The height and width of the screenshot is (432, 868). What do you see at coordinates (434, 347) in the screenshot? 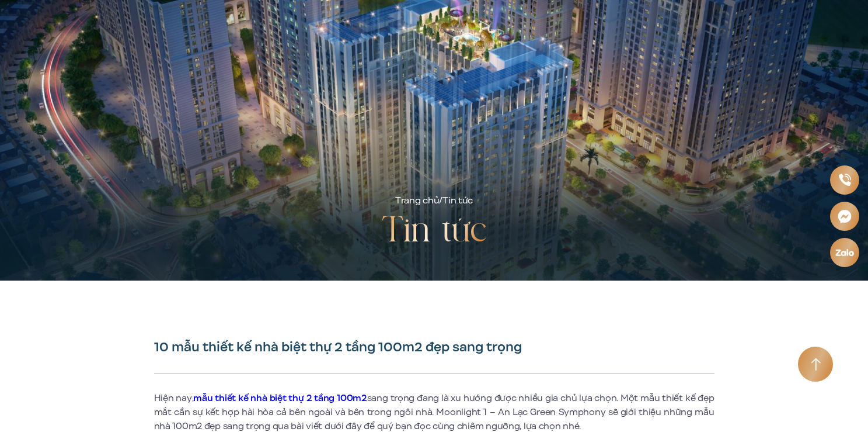
I see `h1: 10 mẫu thiết kế nhà biệt thự 2 tầng 100m2 đẹp sang trọng` at bounding box center [434, 347].